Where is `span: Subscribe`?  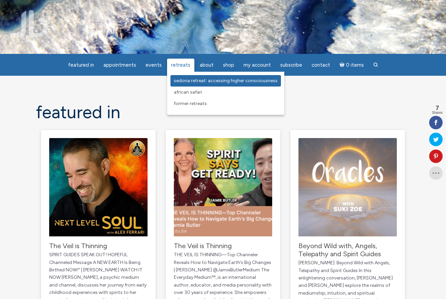 span: Subscribe is located at coordinates (291, 65).